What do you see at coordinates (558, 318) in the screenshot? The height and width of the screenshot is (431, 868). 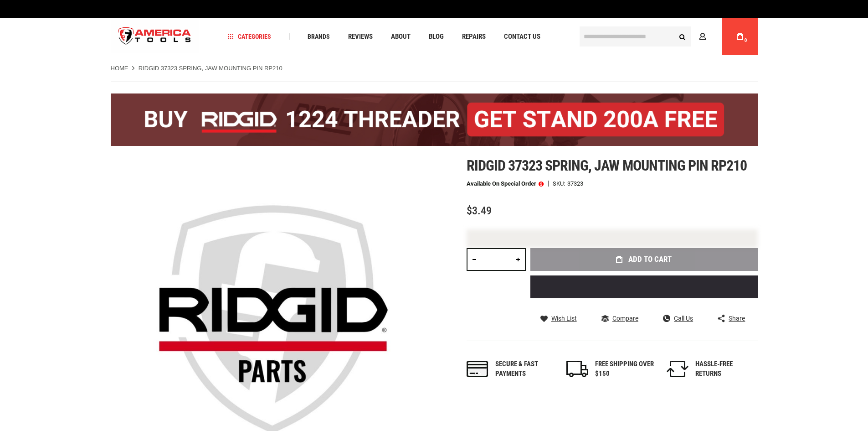 I see `a: Wish List` at bounding box center [558, 318].